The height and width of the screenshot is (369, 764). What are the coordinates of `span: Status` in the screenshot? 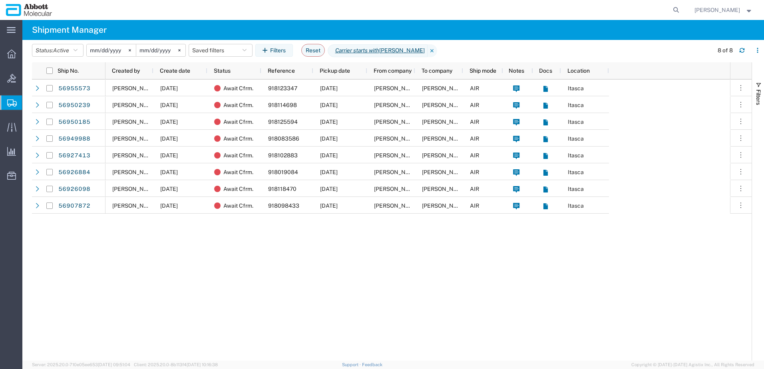 It's located at (222, 71).